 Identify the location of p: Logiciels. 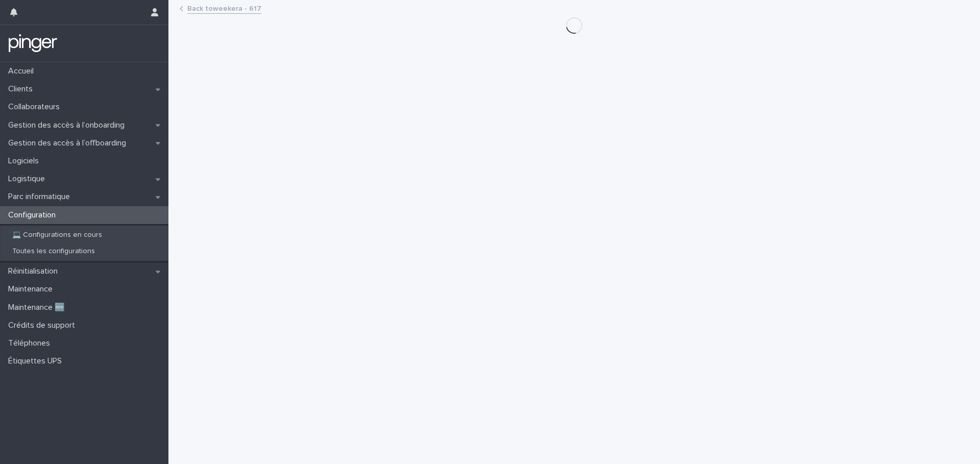
(25, 161).